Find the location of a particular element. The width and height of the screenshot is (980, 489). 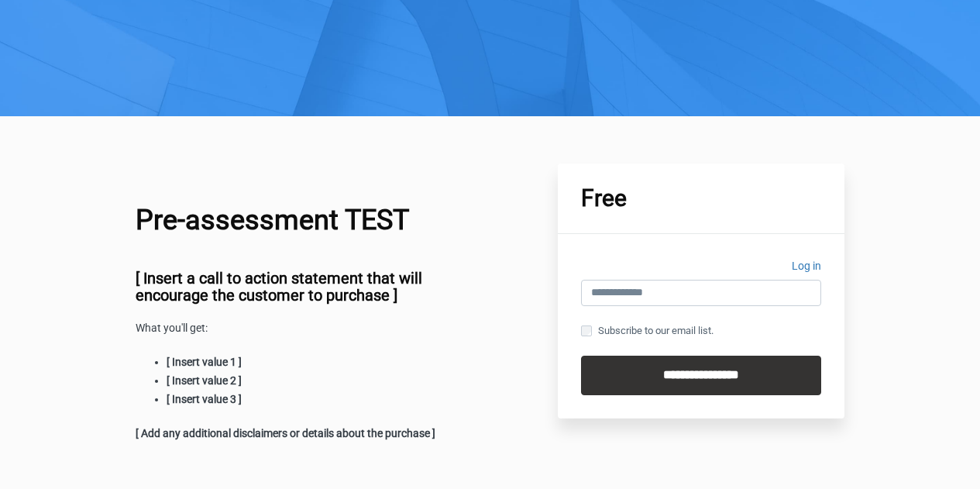

strong: [ Insert value 1 ] is located at coordinates (203, 362).